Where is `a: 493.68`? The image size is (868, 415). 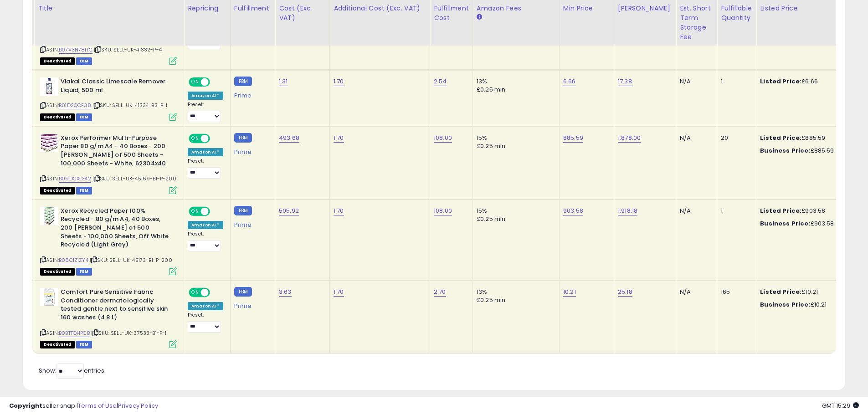 a: 493.68 is located at coordinates (289, 138).